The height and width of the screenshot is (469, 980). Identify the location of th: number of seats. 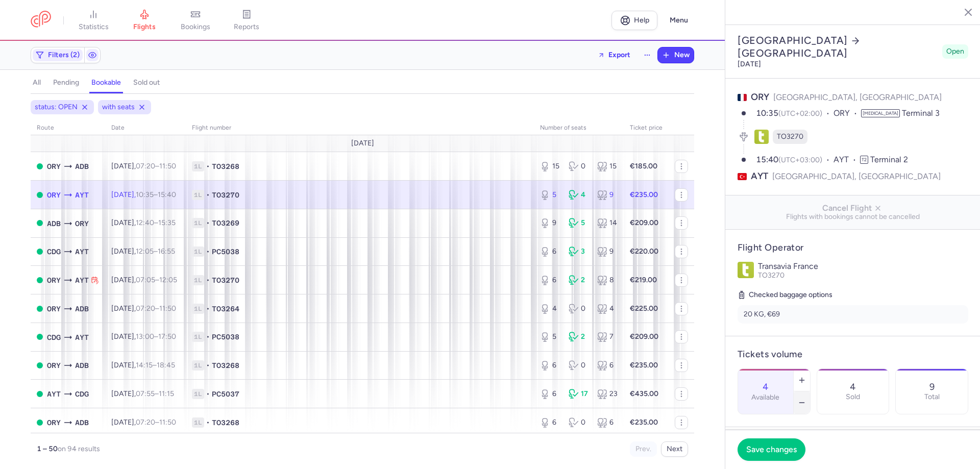
(579, 128).